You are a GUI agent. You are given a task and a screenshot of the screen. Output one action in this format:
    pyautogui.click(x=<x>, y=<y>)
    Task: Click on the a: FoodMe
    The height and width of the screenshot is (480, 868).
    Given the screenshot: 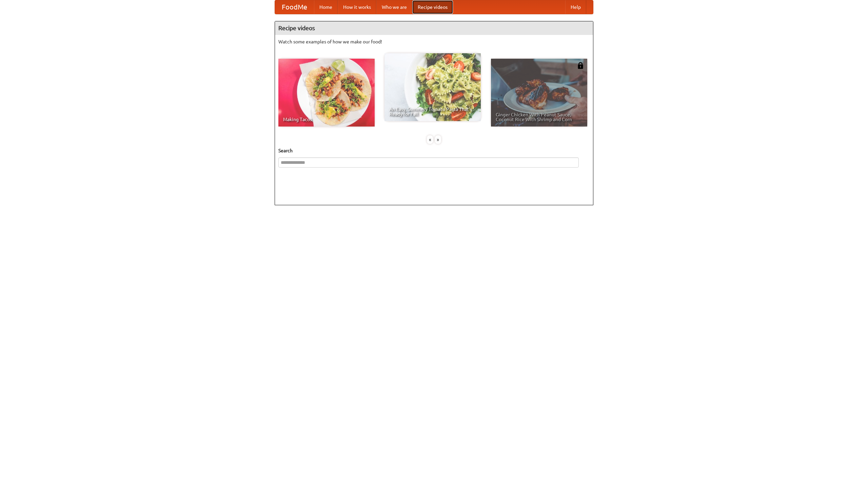 What is the action you would take?
    pyautogui.click(x=294, y=7)
    